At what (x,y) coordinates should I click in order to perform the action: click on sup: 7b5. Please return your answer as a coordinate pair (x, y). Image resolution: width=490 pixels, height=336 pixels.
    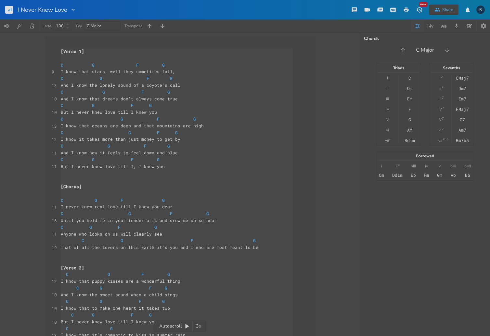
    Looking at the image, I should click on (446, 139).